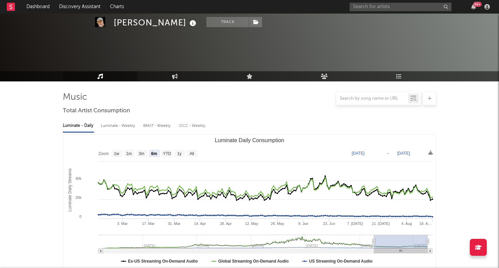 This screenshot has width=499, height=268. Describe the element at coordinates (303, 224) in the screenshot. I see `text: 9. Jun` at that location.